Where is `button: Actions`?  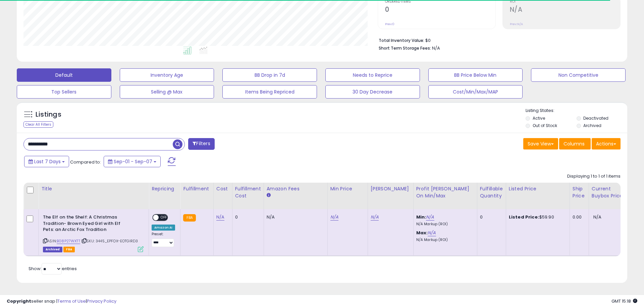
button: Actions is located at coordinates (606, 144).